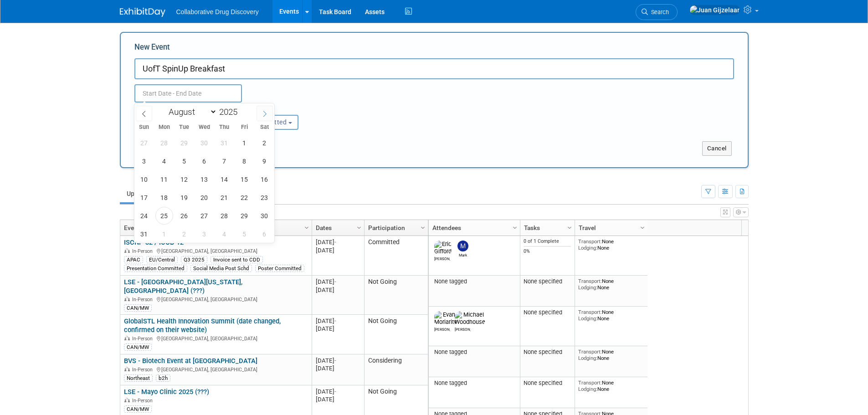  Describe the element at coordinates (244, 161) in the screenshot. I see `span: August 8, 2025` at that location.